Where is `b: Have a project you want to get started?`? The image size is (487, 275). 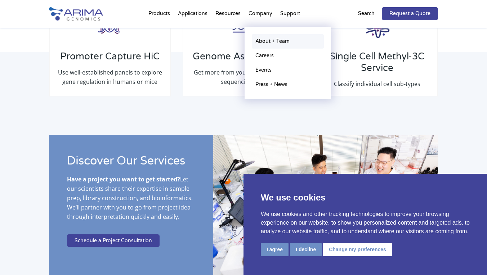 b: Have a project you want to get started? is located at coordinates (123, 179).